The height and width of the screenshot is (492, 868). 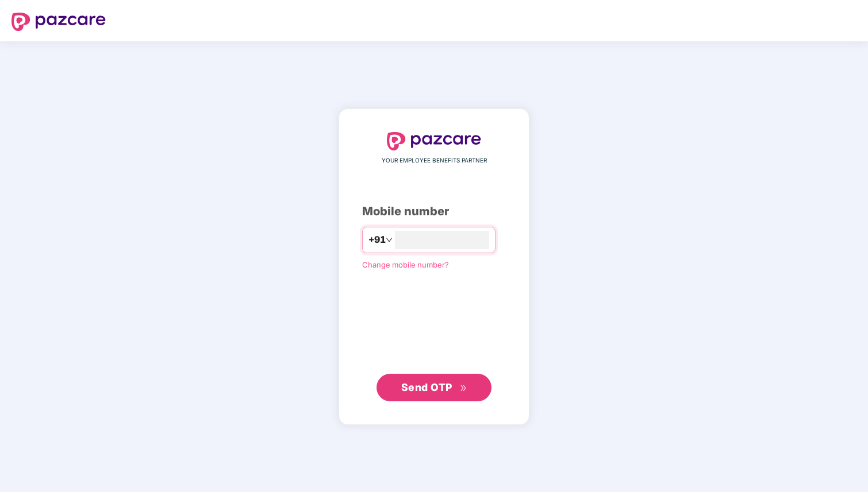 I want to click on span: Send OTP, so click(x=427, y=387).